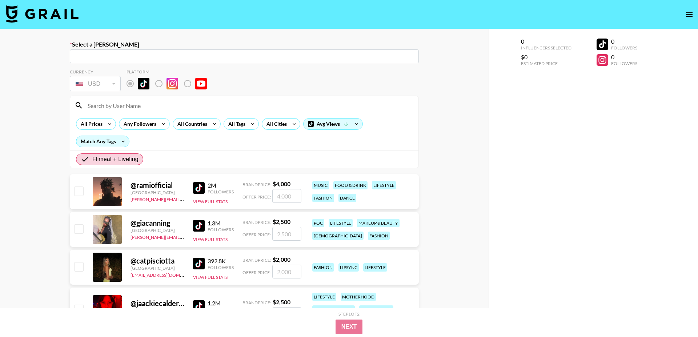 This screenshot has height=337, width=698. Describe the element at coordinates (139, 124) in the screenshot. I see `div: Any Followers` at that location.